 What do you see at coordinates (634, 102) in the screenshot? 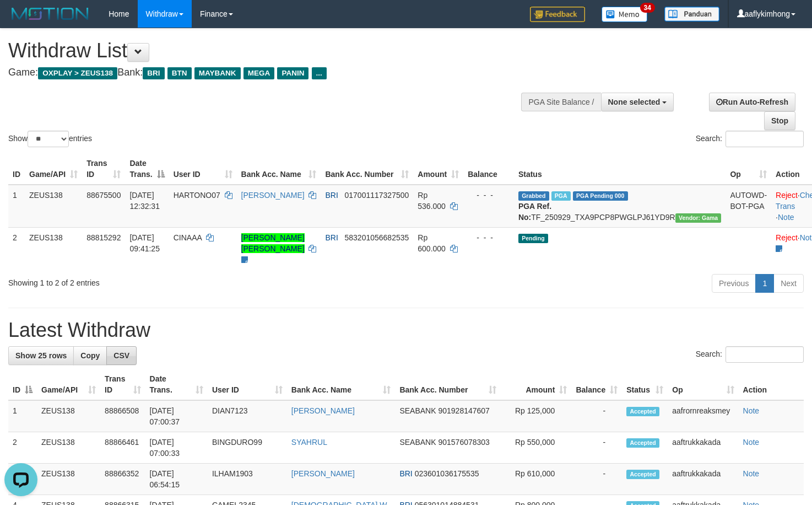
I see `span: None selected` at bounding box center [634, 102].